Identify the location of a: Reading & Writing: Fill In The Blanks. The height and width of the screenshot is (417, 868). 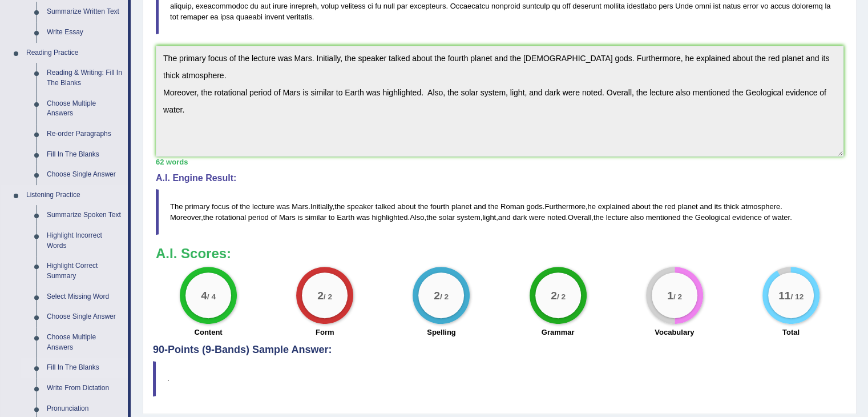
(84, 78).